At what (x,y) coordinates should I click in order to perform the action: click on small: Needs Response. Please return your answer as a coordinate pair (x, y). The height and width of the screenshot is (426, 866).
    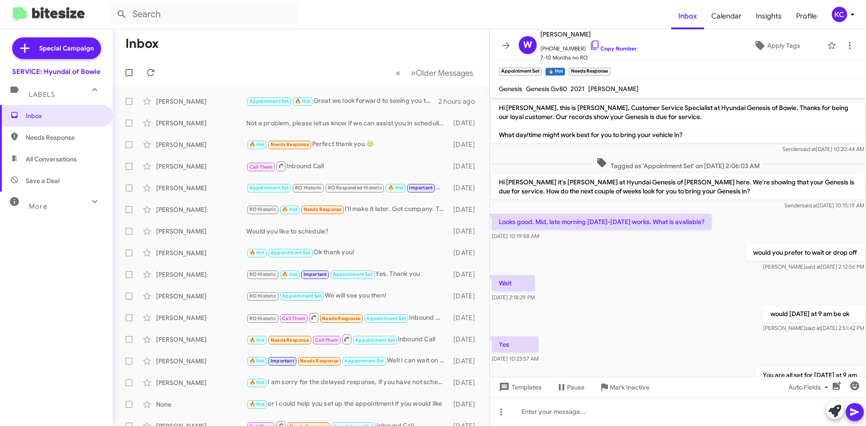
    Looking at the image, I should click on (589, 72).